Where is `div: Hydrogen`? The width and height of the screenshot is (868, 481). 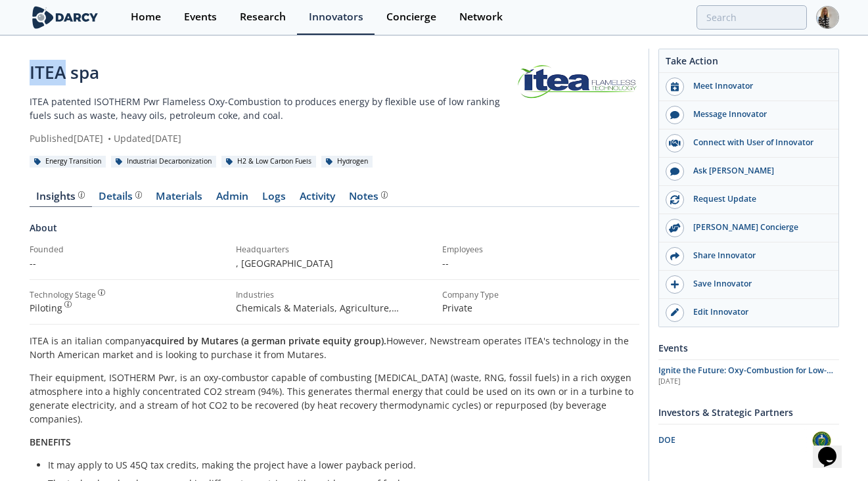
div: Hydrogen is located at coordinates (347, 162).